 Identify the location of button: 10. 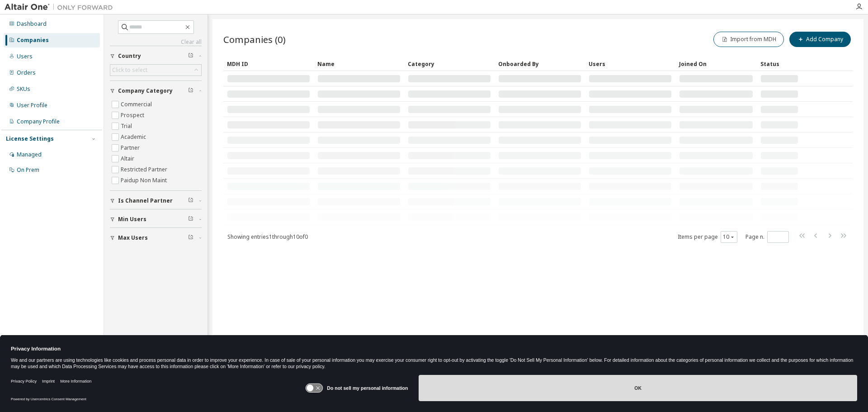
(729, 237).